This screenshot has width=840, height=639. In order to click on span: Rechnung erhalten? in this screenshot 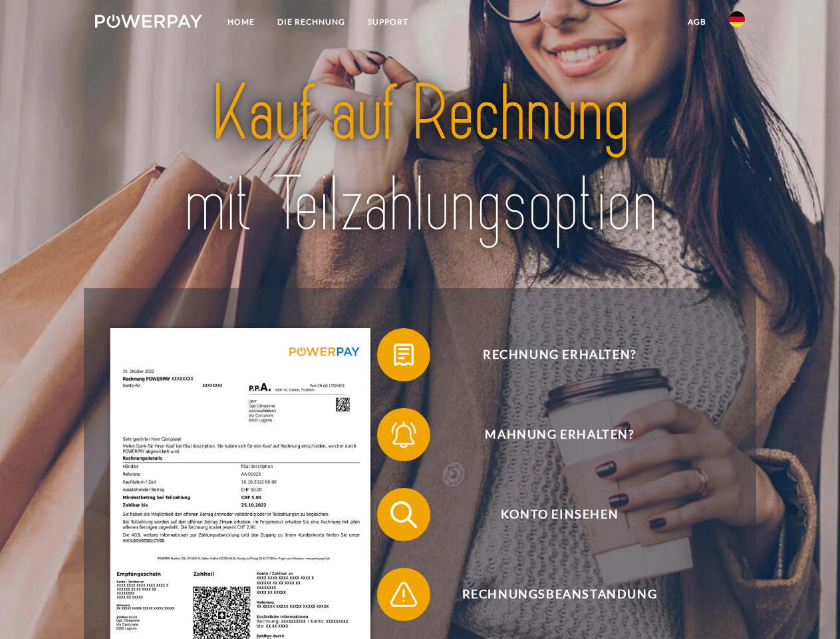, I will do `click(559, 355)`.